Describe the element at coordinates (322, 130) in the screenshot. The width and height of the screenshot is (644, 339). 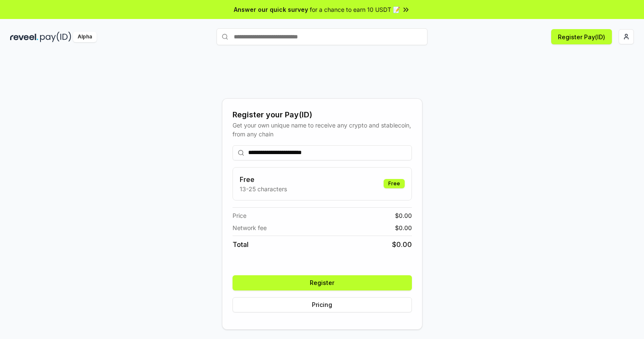
I see `div: Get your own unique name to receive any crypto and stablecoin, from any chain` at that location.